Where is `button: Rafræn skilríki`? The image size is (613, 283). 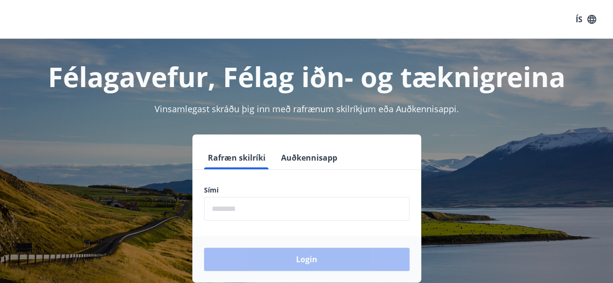
button: Rafræn skilríki is located at coordinates (236, 158).